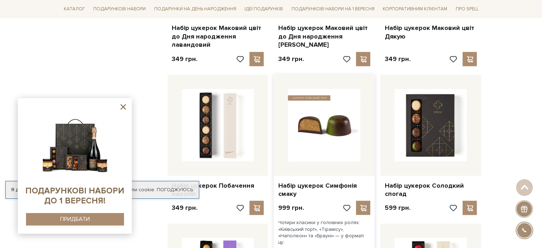  I want to click on a: Набір цукерок Маковий цвіт до Дня народження лавандовий, so click(218, 36).